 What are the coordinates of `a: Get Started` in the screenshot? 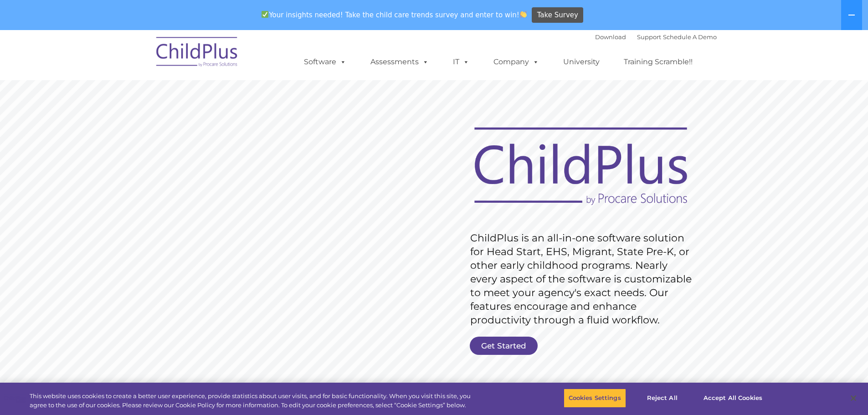 It's located at (504, 346).